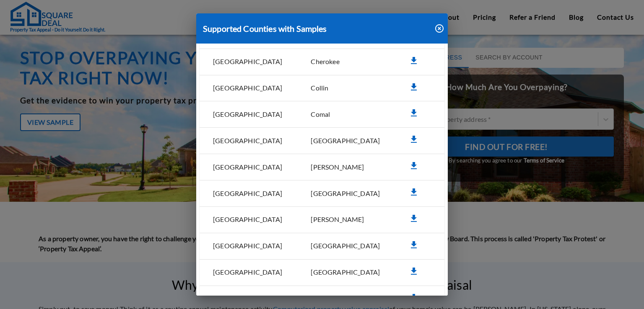  Describe the element at coordinates (82, 228) in the screenshot. I see `textarea: Type your message and click 'Submit'` at that location.